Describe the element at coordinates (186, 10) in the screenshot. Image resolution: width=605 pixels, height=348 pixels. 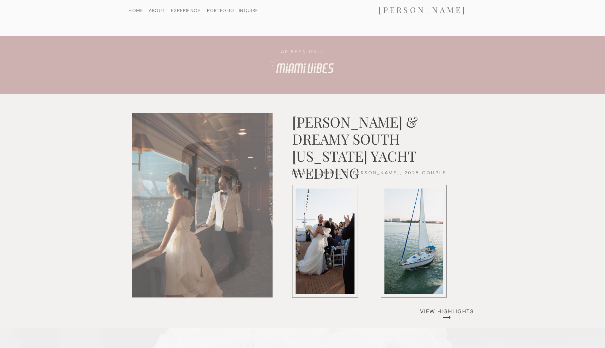
I see `a: EXPERIENCE` at that location.